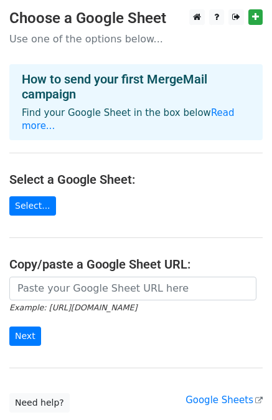  I want to click on a: Read more..., so click(128, 119).